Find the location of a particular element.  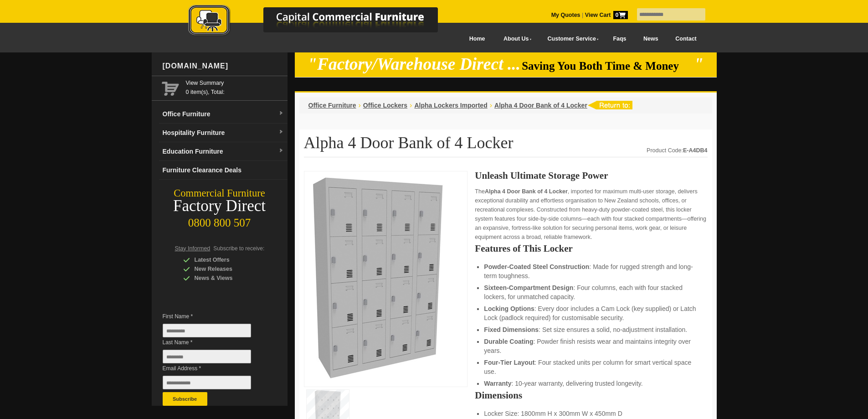

span: Saving You Both Time & Money is located at coordinates (607, 66).